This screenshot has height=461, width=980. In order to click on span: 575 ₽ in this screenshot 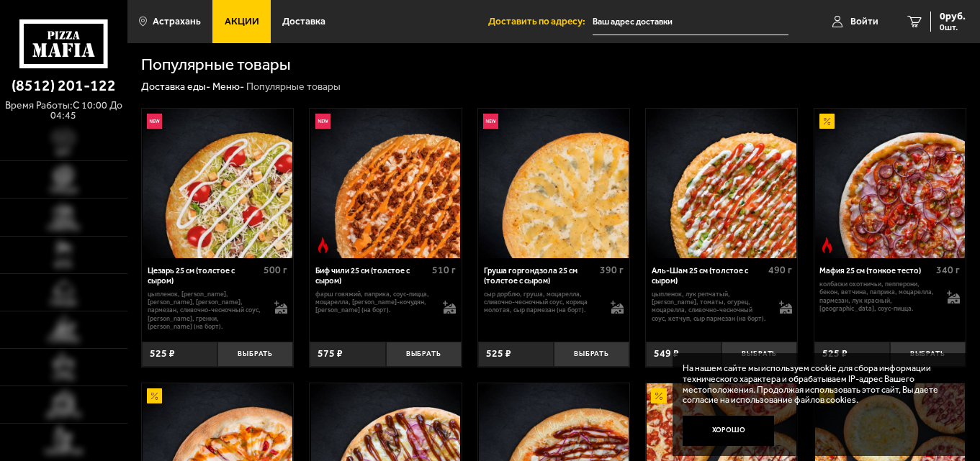, I will do `click(330, 354)`.